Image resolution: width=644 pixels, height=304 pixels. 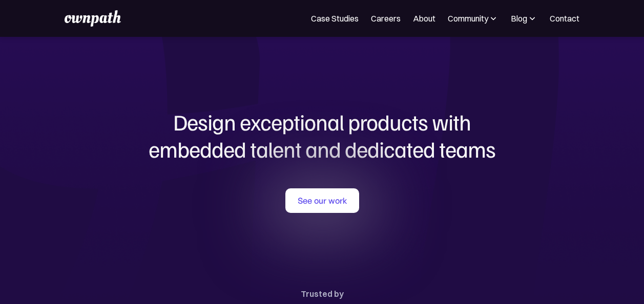 I want to click on a: See our work, so click(x=322, y=201).